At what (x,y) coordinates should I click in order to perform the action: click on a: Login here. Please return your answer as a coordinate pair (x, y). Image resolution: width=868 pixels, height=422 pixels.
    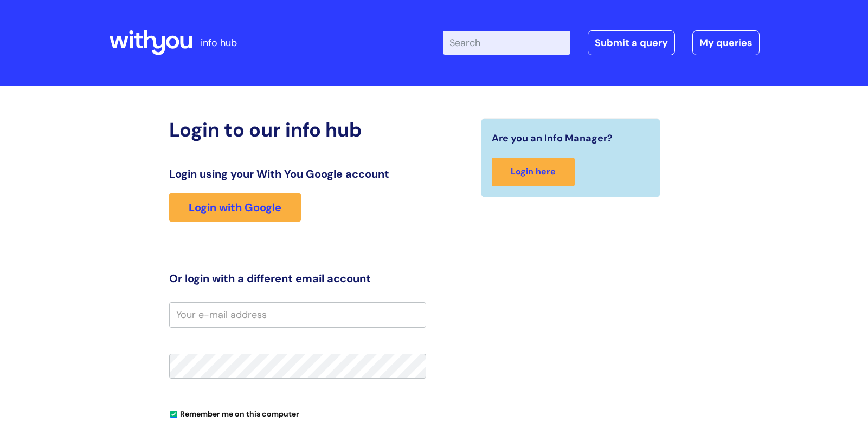
    Looking at the image, I should click on (533, 172).